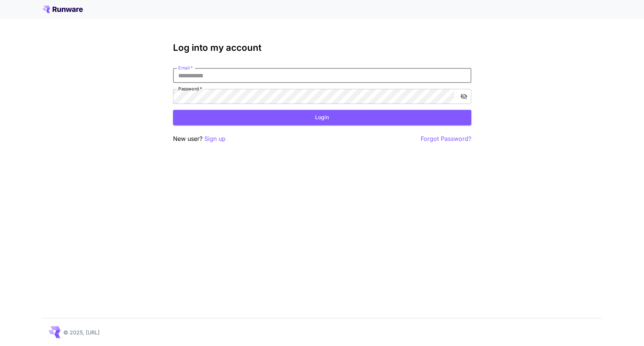 The image size is (644, 346). Describe the element at coordinates (323, 48) in the screenshot. I see `h3: Log into my account` at that location.